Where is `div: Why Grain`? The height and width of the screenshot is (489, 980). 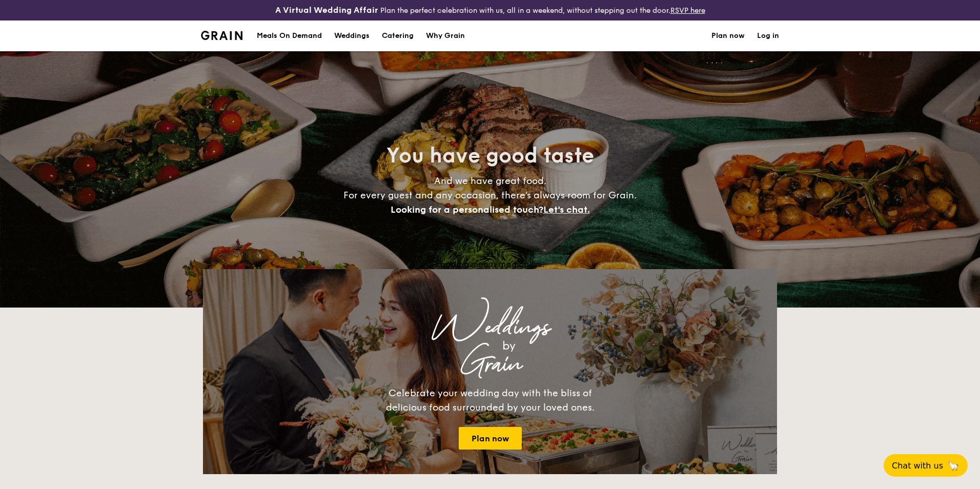 div: Why Grain is located at coordinates (446, 36).